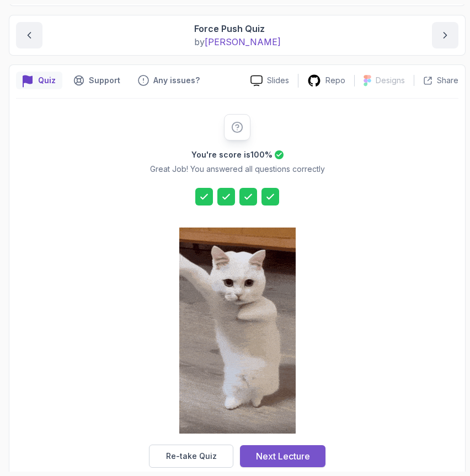 This screenshot has width=470, height=476. Describe the element at coordinates (39, 81) in the screenshot. I see `button: quiz button` at that location.